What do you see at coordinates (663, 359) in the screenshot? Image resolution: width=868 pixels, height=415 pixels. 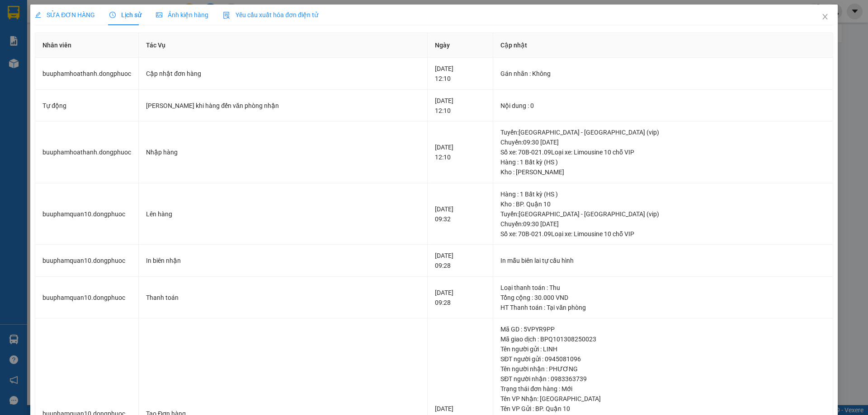 I see `div: SĐT người gửi : 0945081096` at bounding box center [663, 359].